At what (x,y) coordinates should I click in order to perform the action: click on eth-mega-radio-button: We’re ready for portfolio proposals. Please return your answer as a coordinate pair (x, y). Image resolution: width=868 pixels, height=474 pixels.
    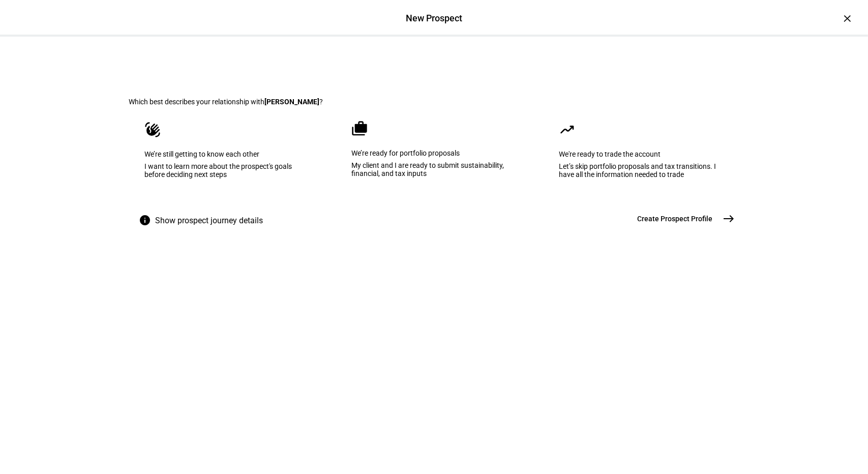
    Looking at the image, I should click on (434, 157).